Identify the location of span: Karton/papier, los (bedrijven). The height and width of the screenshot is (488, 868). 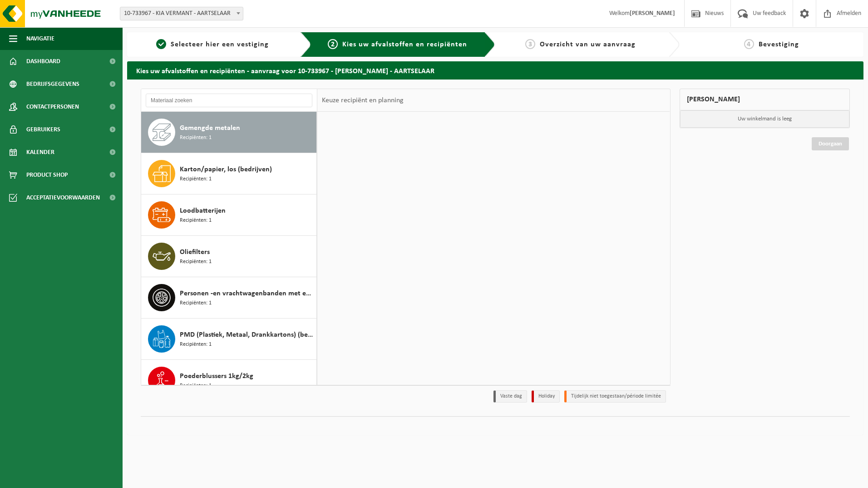
(226, 170).